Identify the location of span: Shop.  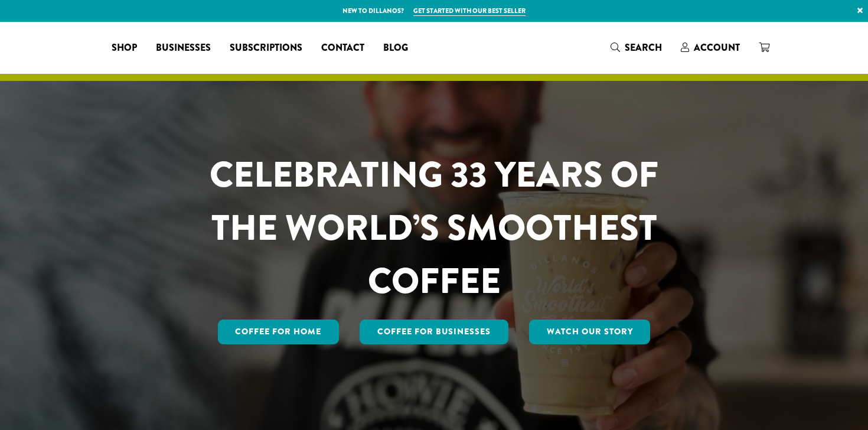
(124, 47).